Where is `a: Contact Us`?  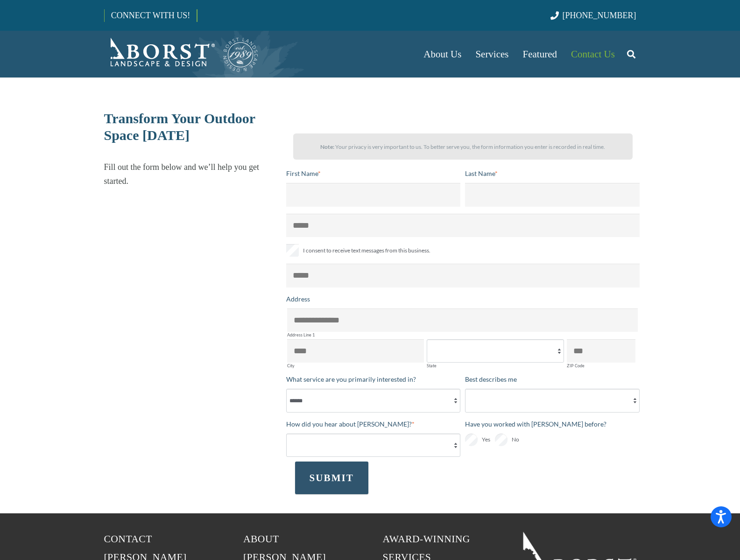
a: Contact Us is located at coordinates (593, 54).